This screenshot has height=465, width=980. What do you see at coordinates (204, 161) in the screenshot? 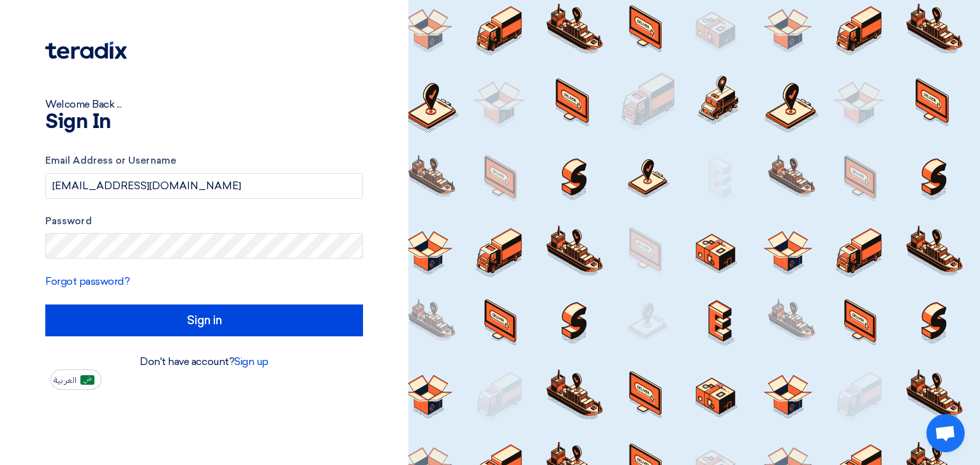
I see `label: Email Address or Username` at bounding box center [204, 161].